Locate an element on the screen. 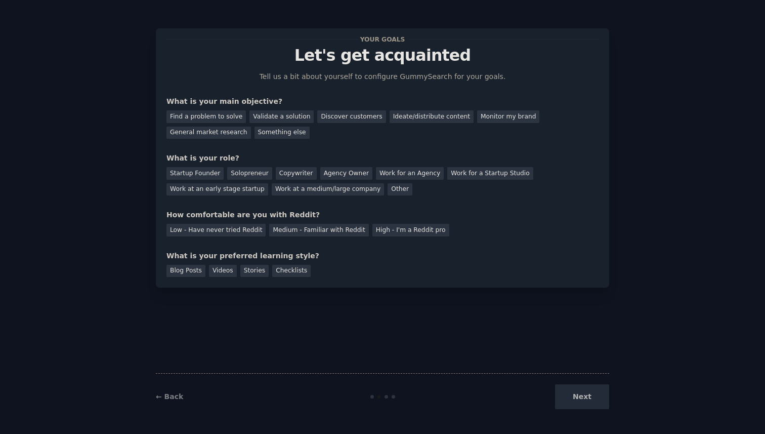 The height and width of the screenshot is (434, 765). p: Let's get acquainted is located at coordinates (383, 55).